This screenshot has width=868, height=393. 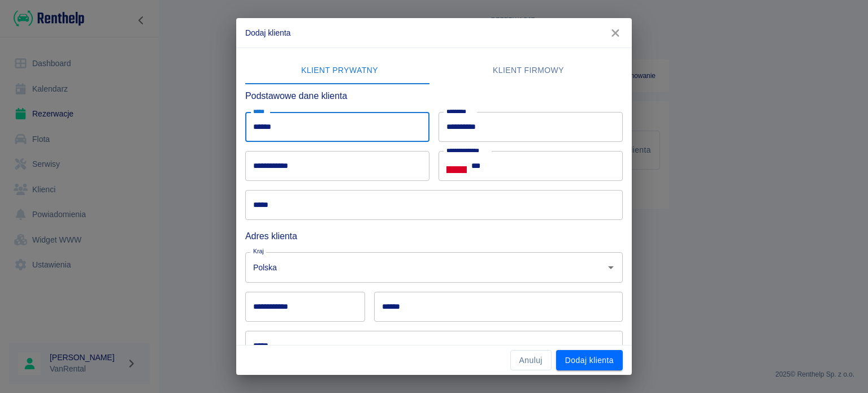 I want to click on h2: Dodaj klienta, so click(x=434, y=32).